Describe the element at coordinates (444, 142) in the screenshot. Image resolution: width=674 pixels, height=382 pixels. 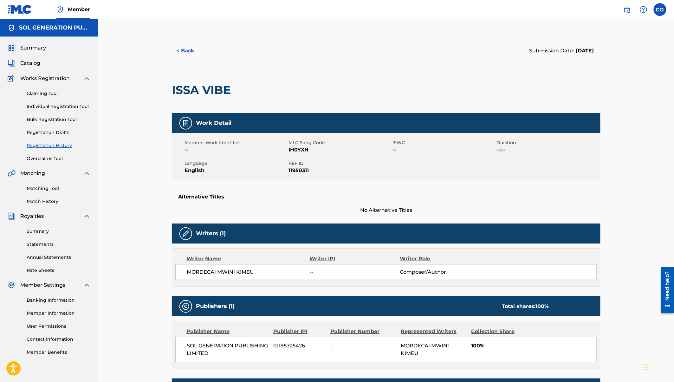
I see `span: ISWC` at that location.